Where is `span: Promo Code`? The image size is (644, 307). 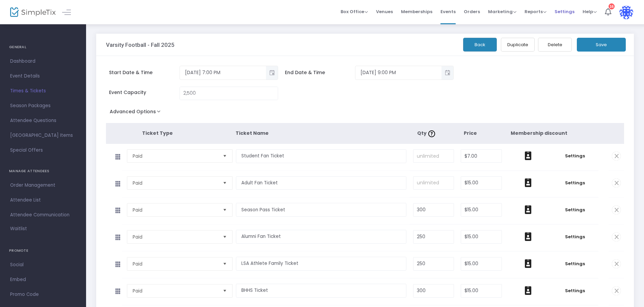
span: Promo Code is located at coordinates (43, 295).